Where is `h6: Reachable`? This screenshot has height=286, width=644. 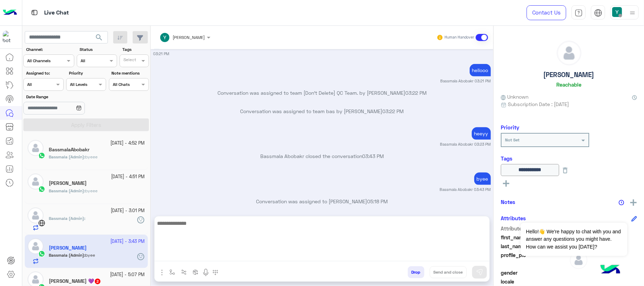
h6: Reachable is located at coordinates (568, 85).